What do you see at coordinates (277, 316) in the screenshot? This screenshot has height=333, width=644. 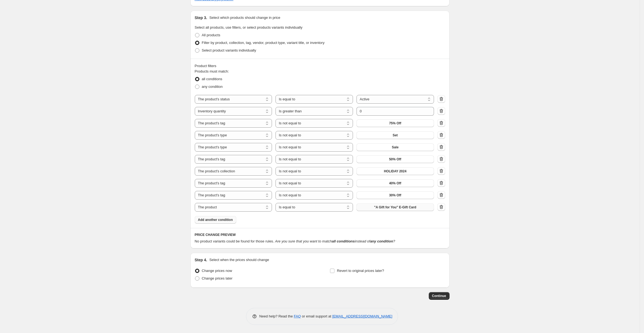 I see `span: Need help? Read the` at bounding box center [277, 316].